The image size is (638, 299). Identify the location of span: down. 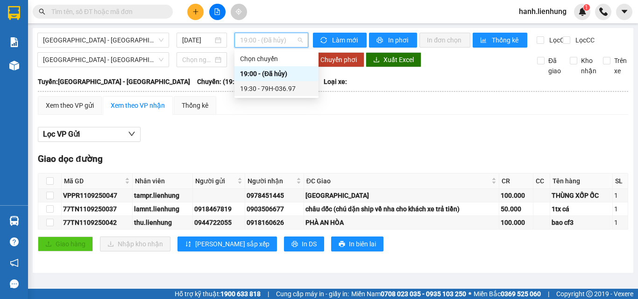
(132, 134).